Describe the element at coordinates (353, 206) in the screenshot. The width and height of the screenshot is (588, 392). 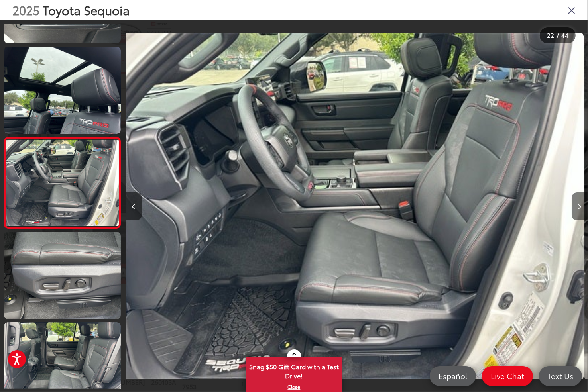
I see `div: 2025 Toyota Sequoia TRD Pro 21` at that location.